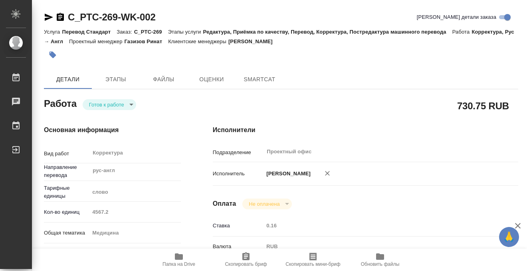  I want to click on button: Скопировать ссылку для ЯМессенджера, so click(49, 17).